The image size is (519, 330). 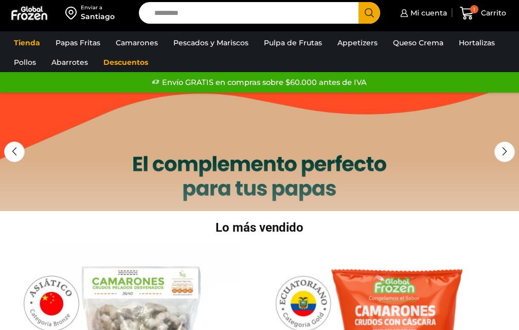 What do you see at coordinates (14, 152) in the screenshot?
I see `div: Previous slide` at bounding box center [14, 152].